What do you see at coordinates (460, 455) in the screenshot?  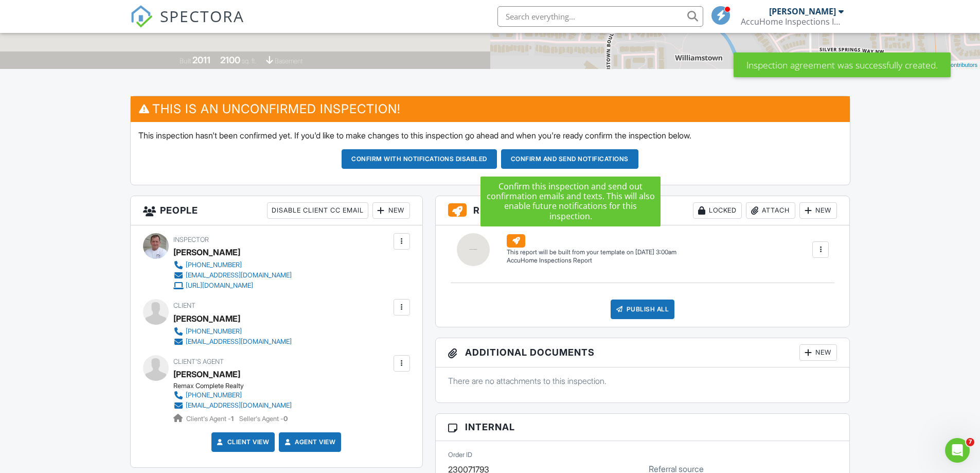 I see `label: Order ID` at bounding box center [460, 455].